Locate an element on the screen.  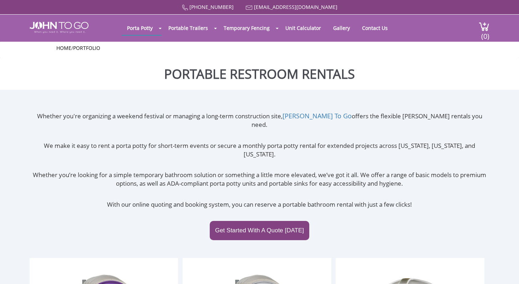
p: Whether you're organizing a weekend festival or managing a long-term construction site, offers th... is located at coordinates (259, 121).